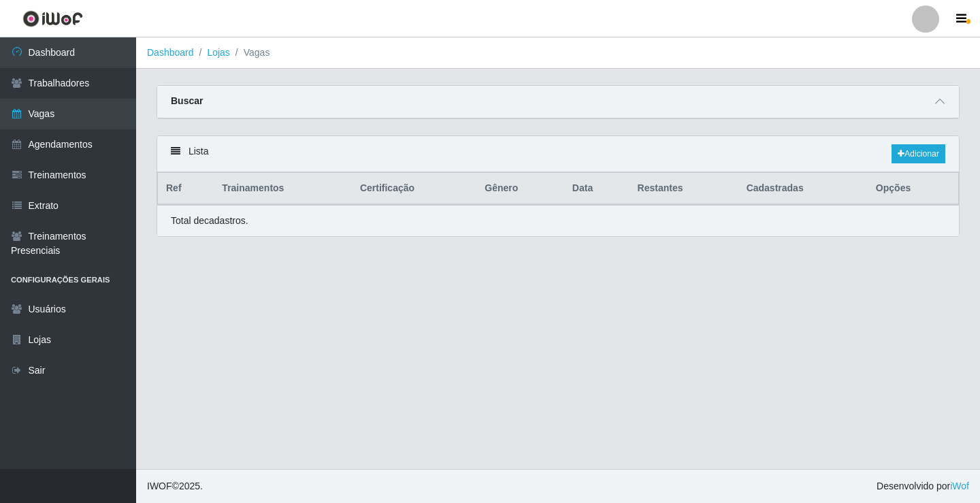  What do you see at coordinates (175, 486) in the screenshot?
I see `span: © 2025 .` at bounding box center [175, 486].